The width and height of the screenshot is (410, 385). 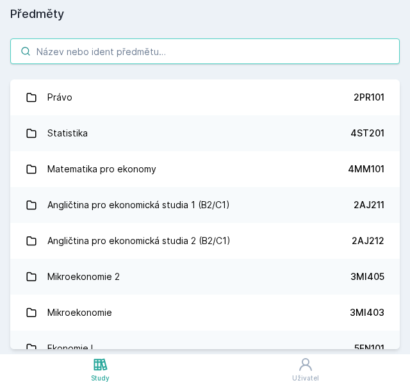 What do you see at coordinates (100, 378) in the screenshot?
I see `div: Study` at bounding box center [100, 378].